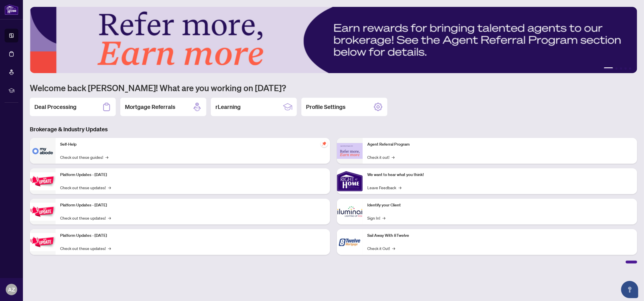 The width and height of the screenshot is (644, 301). What do you see at coordinates (617, 68) in the screenshot?
I see `button: 2` at bounding box center [617, 68].